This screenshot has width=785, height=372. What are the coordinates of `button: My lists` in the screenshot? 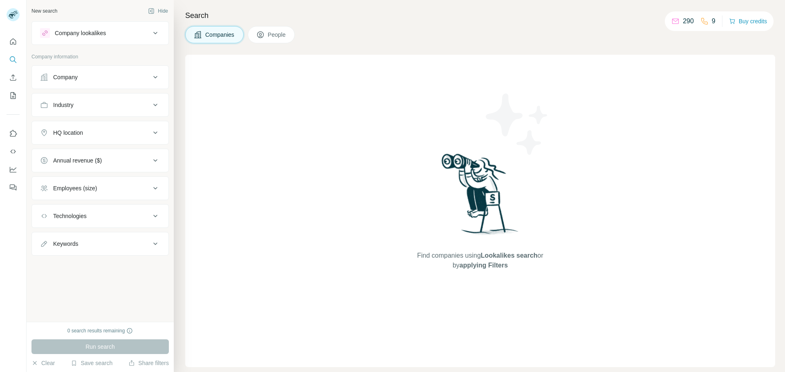 It's located at (13, 96).